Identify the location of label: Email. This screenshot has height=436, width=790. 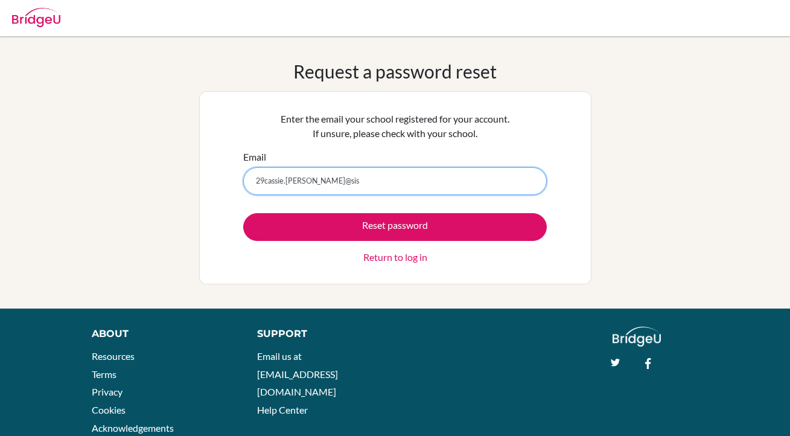
(255, 157).